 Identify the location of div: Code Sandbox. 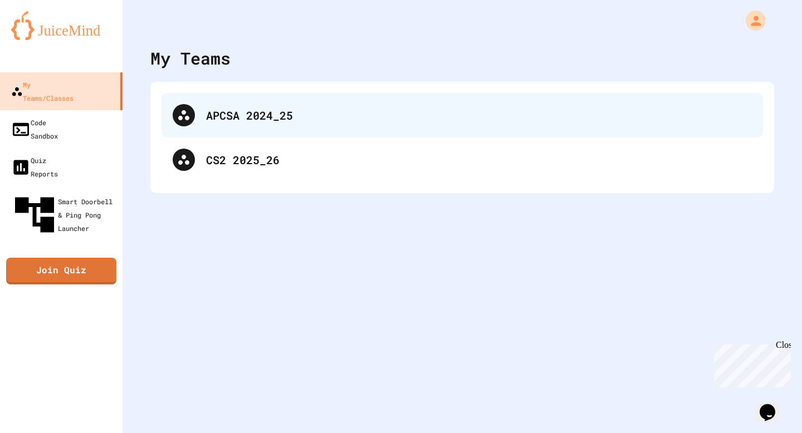
(35, 129).